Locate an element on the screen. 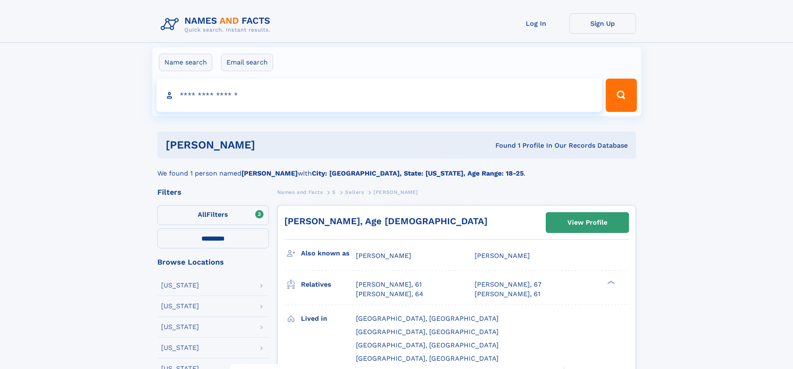  a: Log In is located at coordinates (536, 23).